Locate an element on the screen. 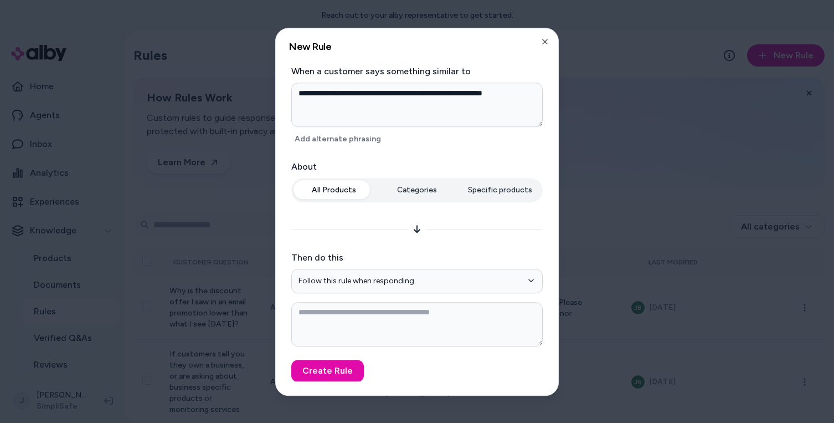  label: About is located at coordinates (417, 167).